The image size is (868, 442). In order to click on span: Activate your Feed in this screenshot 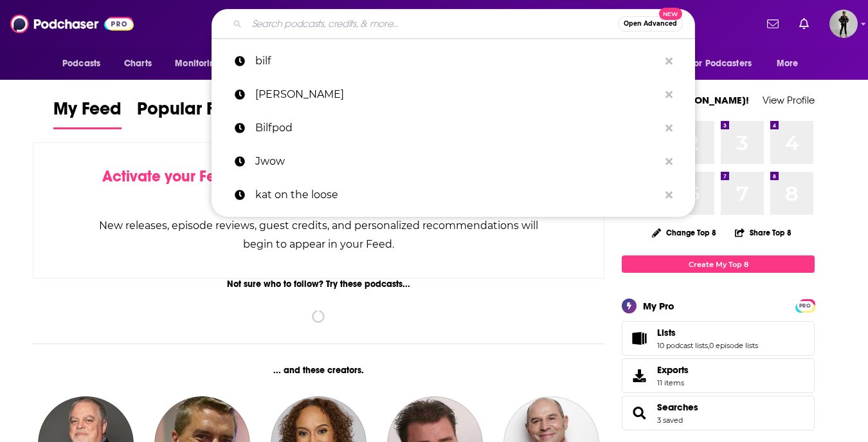, I will do `click(168, 176)`.